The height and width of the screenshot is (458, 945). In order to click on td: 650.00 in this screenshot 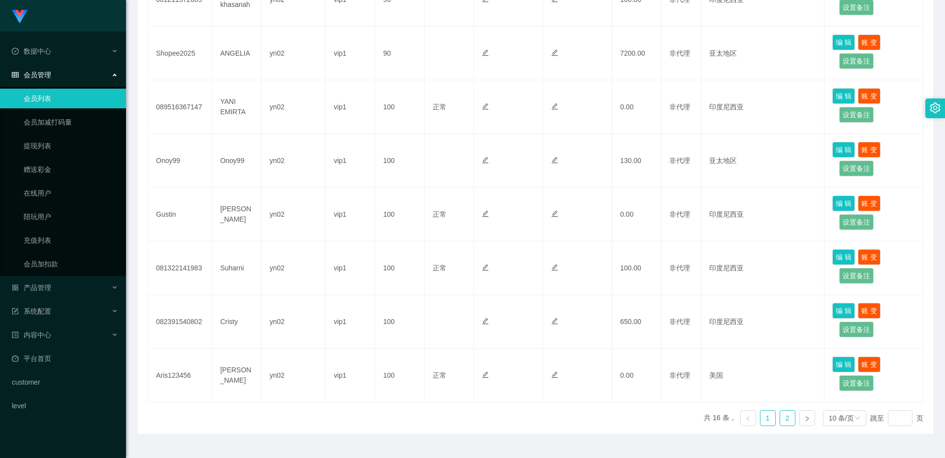, I will do `click(637, 321)`.